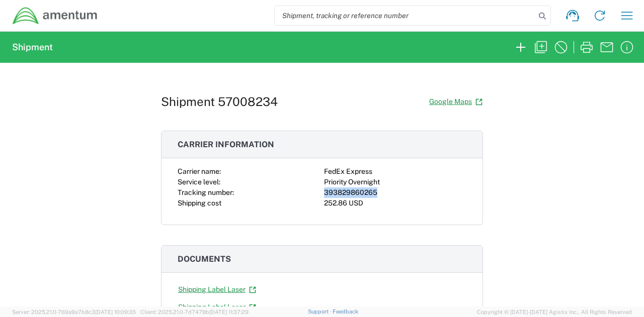 The width and height of the screenshot is (644, 317). I want to click on input: Shipment, tracking or reference number, so click(405, 15).